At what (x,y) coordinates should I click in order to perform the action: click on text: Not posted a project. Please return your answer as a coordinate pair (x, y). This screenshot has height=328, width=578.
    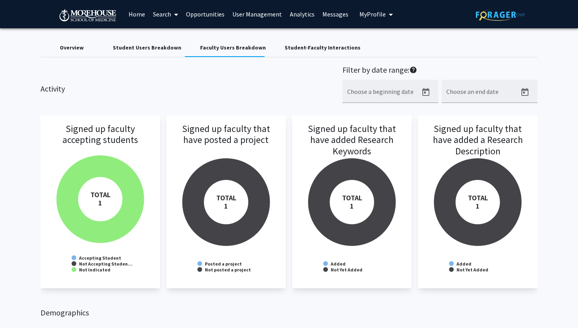
    Looking at the image, I should click on (228, 270).